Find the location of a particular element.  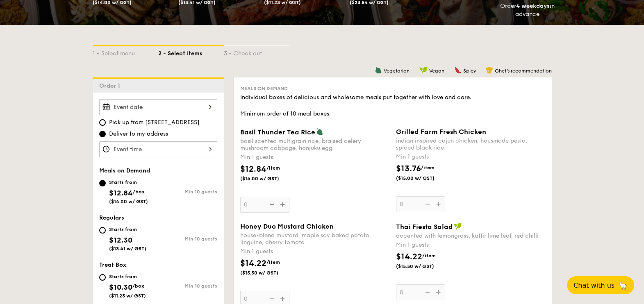

input: Starts from$12.84/box($14.00 w/ GST)Min 10 guests is located at coordinates (103, 183).